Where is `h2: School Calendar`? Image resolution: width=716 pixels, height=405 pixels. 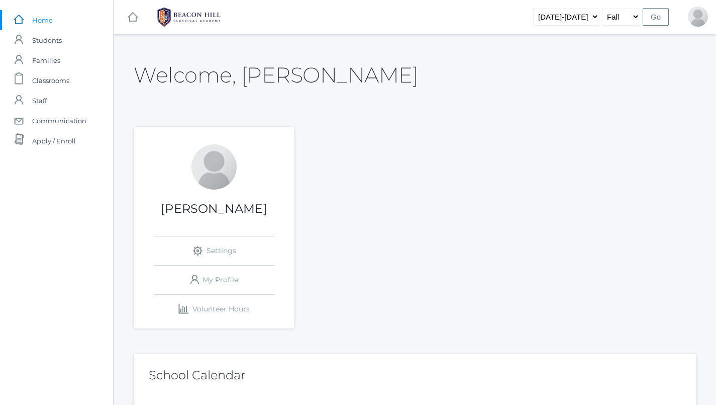 h2: School Calendar is located at coordinates (415, 375).